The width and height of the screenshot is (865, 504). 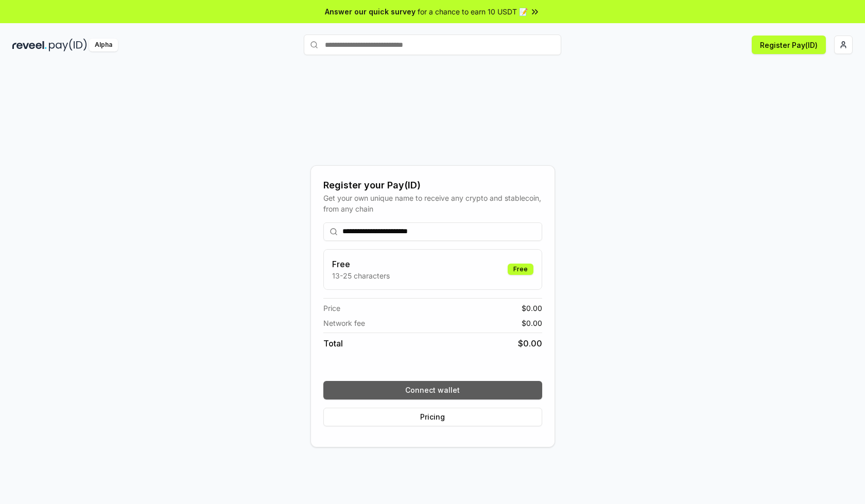 What do you see at coordinates (520, 269) in the screenshot?
I see `div: Free` at bounding box center [520, 269].